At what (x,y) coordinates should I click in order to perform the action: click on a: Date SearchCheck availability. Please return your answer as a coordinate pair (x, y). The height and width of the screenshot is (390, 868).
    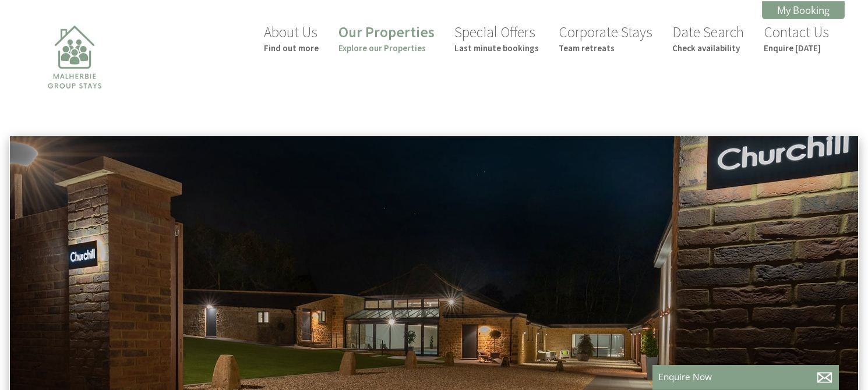
    Looking at the image, I should click on (708, 38).